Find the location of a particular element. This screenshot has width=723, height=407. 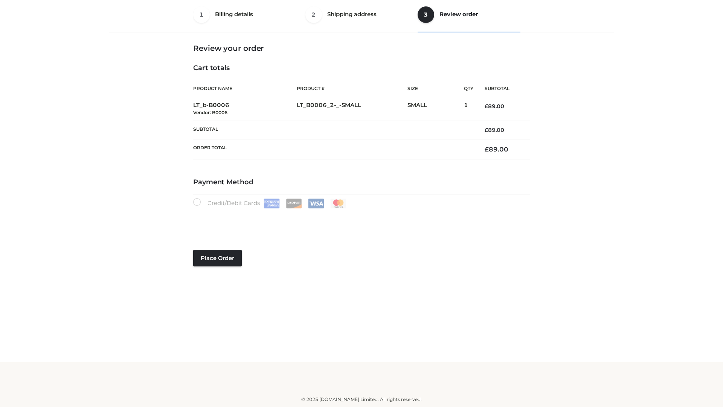

img: Amex is located at coordinates (272, 203).